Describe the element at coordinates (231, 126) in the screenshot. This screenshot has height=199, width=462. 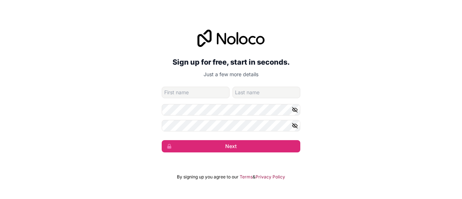
I see `input: Confirm password` at that location.